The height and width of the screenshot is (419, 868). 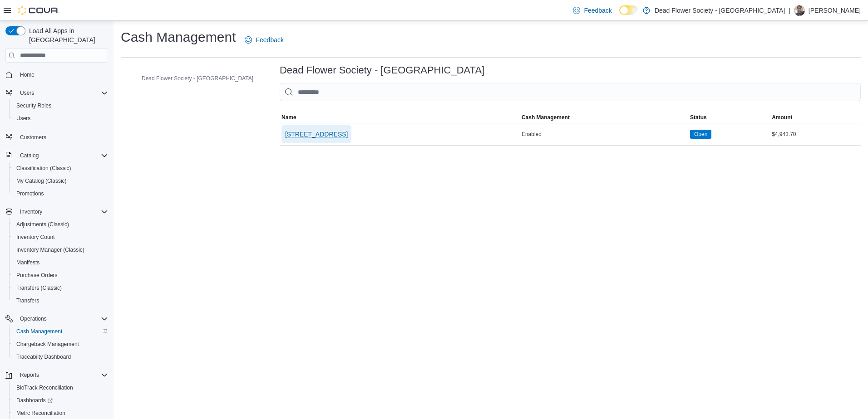 I want to click on a: Transfers (Classic), so click(x=39, y=288).